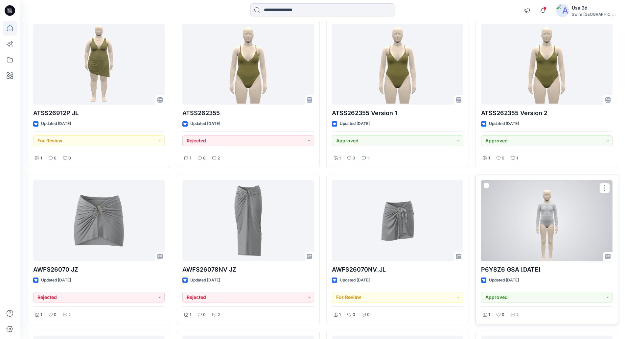 This screenshot has height=339, width=626. What do you see at coordinates (398, 270) in the screenshot?
I see `p: AWFS26070NV_JL` at bounding box center [398, 270].